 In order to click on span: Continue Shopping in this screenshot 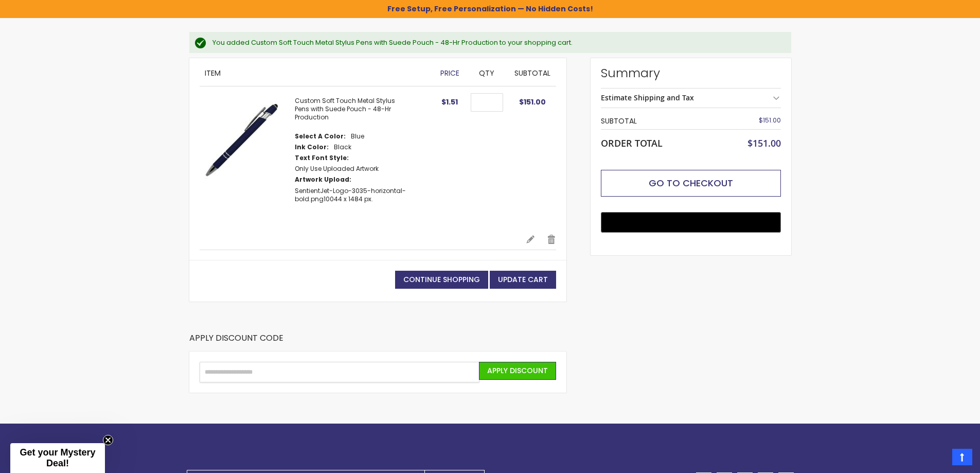, I will do `click(441, 279)`.